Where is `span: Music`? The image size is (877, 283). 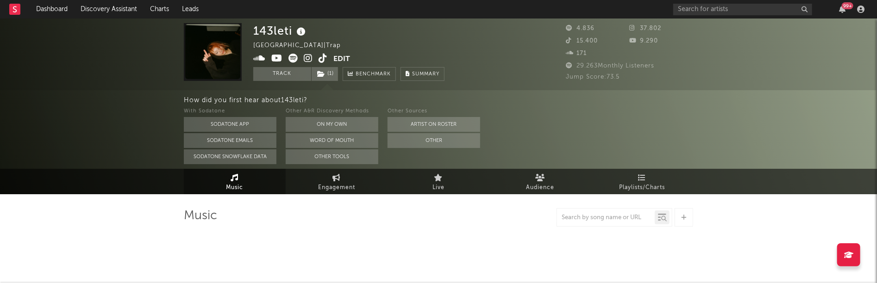 span: Music is located at coordinates (235, 188).